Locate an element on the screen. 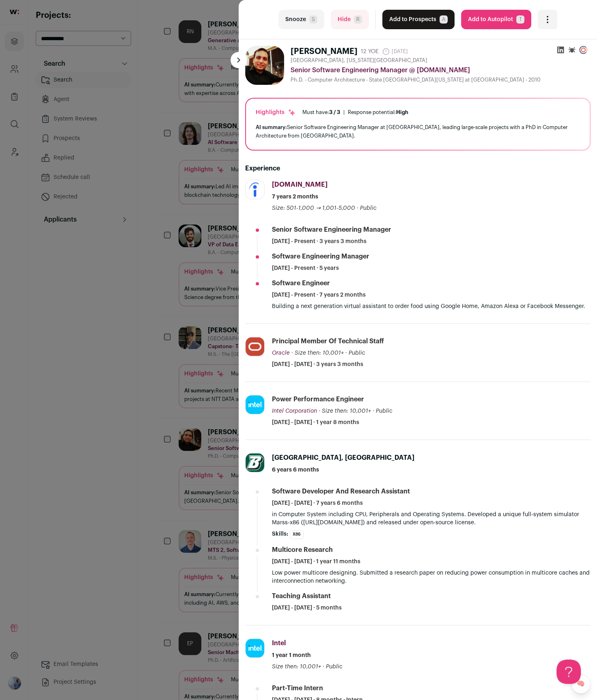  img: 7f5362acbe55eca098bbd389d5780fa0a1f4d2012bb63b14b19fa641669e761d.jpg is located at coordinates (255, 462).